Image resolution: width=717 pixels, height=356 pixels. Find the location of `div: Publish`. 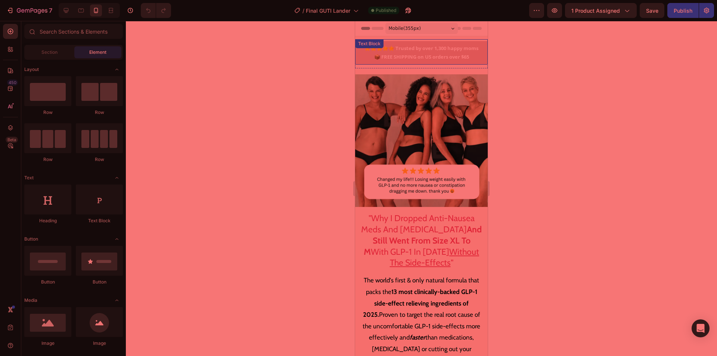

div: Publish is located at coordinates (683, 10).